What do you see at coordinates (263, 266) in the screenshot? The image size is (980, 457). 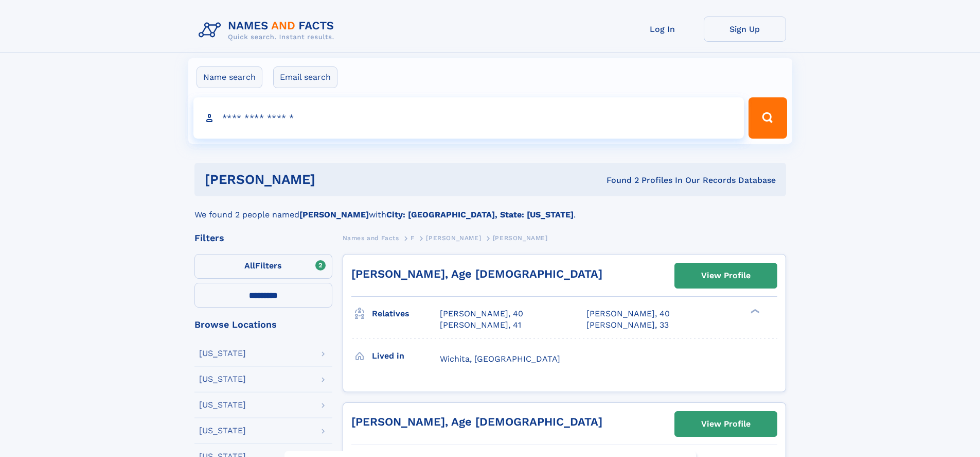 I see `label: Filters` at bounding box center [263, 266].